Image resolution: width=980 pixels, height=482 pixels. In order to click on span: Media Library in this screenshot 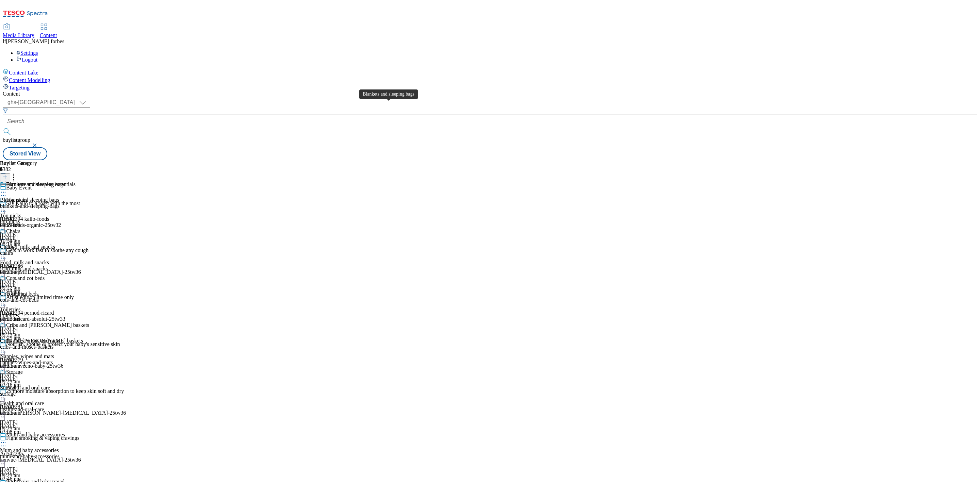, I will do `click(18, 35)`.